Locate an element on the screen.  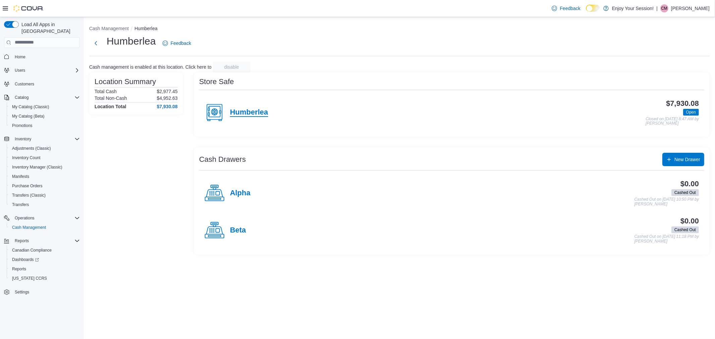
a: Transfers is located at coordinates (20, 205).